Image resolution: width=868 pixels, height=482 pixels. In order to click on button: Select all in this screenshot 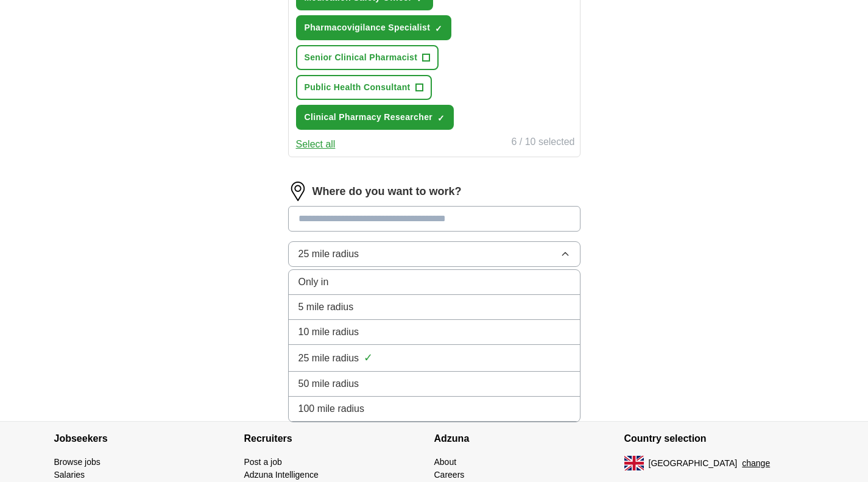, I will do `click(315, 145)`.